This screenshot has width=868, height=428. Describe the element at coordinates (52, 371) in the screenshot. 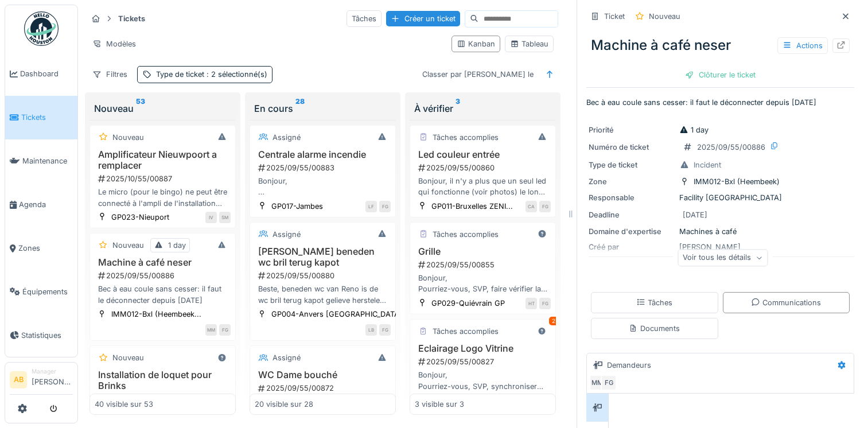

I see `div: Manager` at that location.